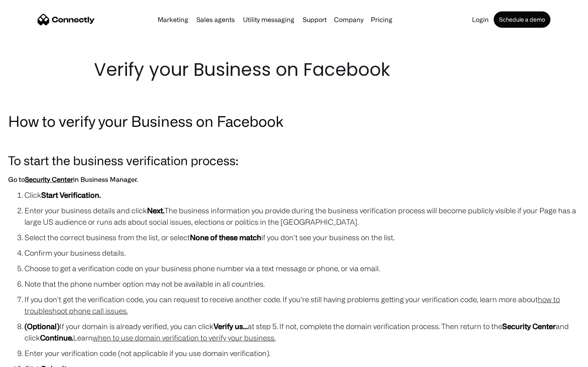 Image resolution: width=588 pixels, height=367 pixels. Describe the element at coordinates (173, 19) in the screenshot. I see `a: Marketing` at that location.